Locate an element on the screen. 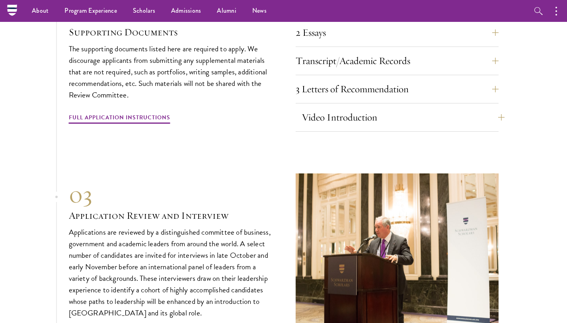 This screenshot has width=567, height=323. button: Transcript/Academic Records is located at coordinates (397, 61).